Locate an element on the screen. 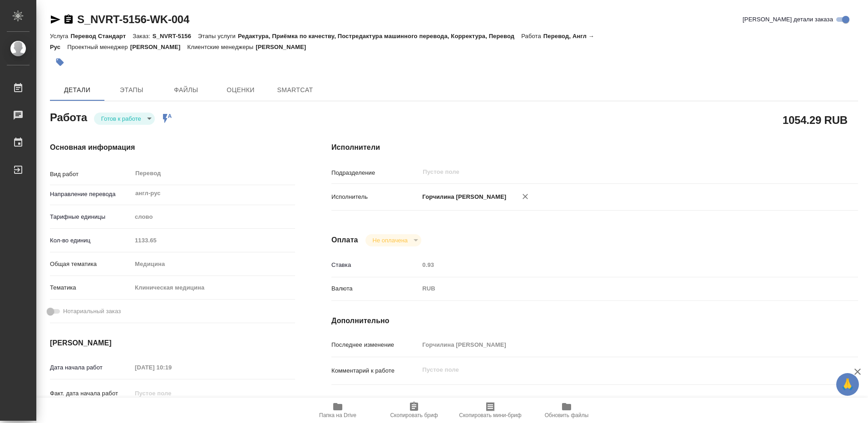  p: Кол-во единиц is located at coordinates (91, 240).